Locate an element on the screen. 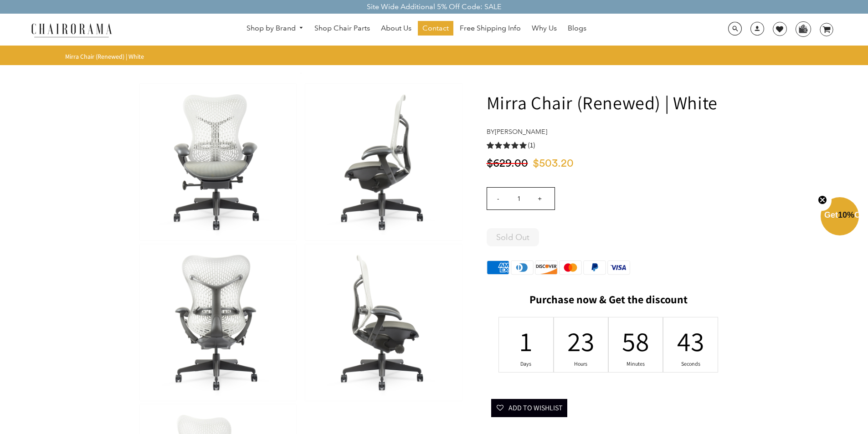  h4: by is located at coordinates (608, 131).